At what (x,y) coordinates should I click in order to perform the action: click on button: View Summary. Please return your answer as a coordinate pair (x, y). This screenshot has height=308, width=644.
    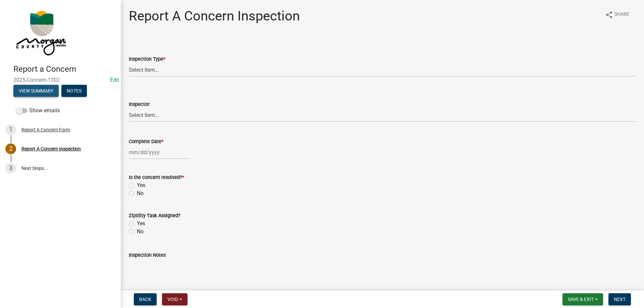
    Looking at the image, I should click on (36, 91).